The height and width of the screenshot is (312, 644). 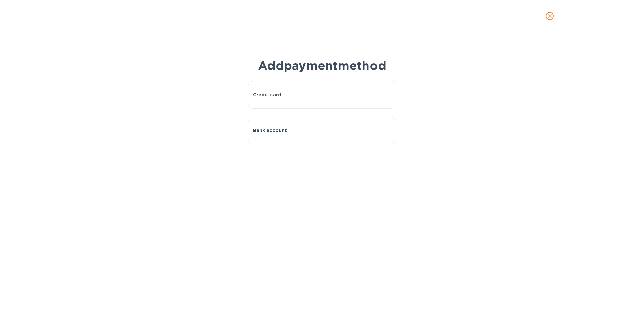 What do you see at coordinates (549, 16) in the screenshot?
I see `button: close` at bounding box center [549, 16].